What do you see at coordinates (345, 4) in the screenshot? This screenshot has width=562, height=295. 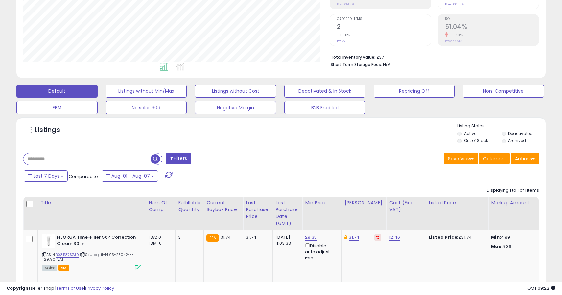 I see `small: Prev: £14.39` at bounding box center [345, 4].